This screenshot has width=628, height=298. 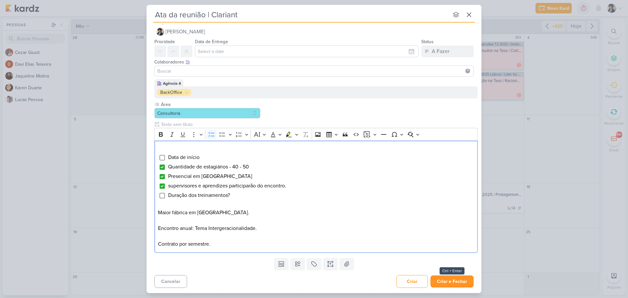 I want to click on input: Select a date, so click(x=307, y=51).